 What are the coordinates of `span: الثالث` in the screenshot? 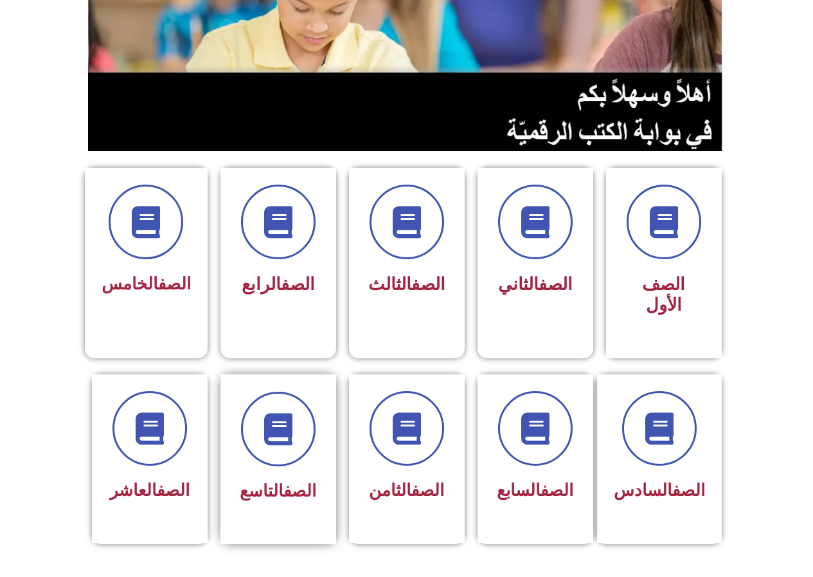 It's located at (407, 284).